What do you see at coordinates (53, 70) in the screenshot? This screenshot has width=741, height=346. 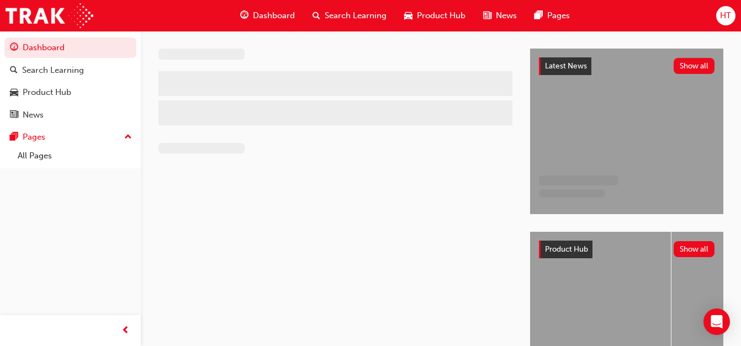 I see `div: Search Learning` at bounding box center [53, 70].